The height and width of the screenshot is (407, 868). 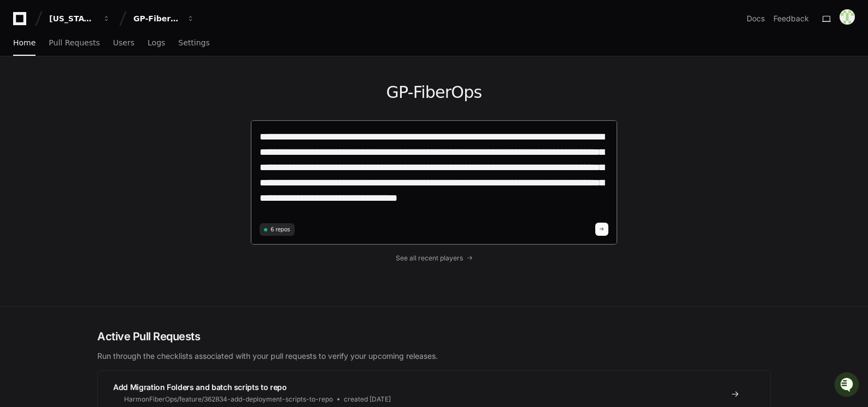 What do you see at coordinates (24, 43) in the screenshot?
I see `a: Home` at bounding box center [24, 43].